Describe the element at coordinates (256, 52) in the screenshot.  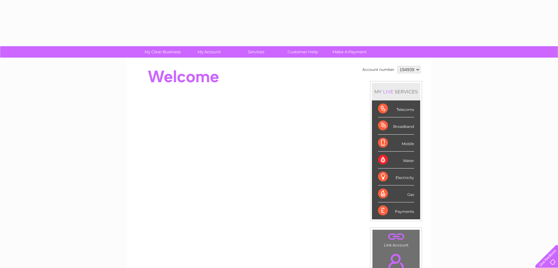
I see `a: Services` at that location.